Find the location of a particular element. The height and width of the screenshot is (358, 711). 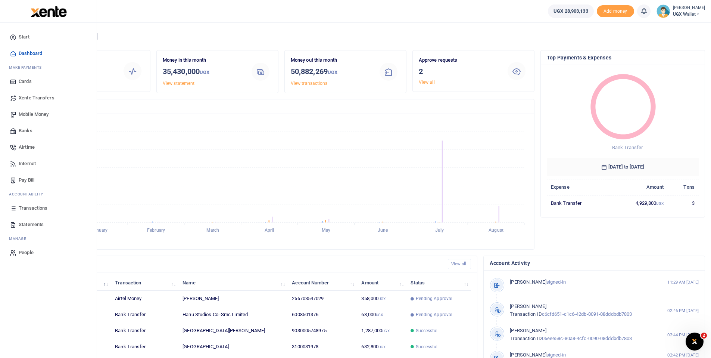

h3: 50,882,269 is located at coordinates (331, 72).